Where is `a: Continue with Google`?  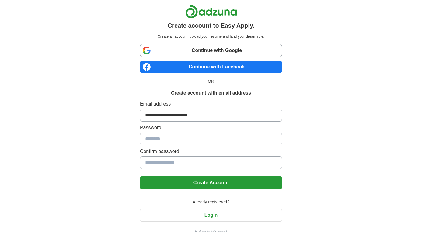
a: Continue with Google is located at coordinates (211, 51).